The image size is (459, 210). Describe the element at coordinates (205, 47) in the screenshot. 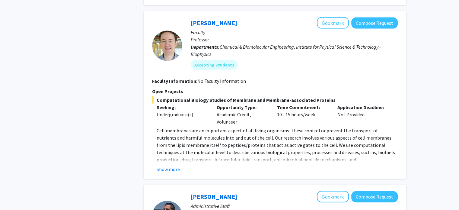

I see `b: Departments:` at that location.